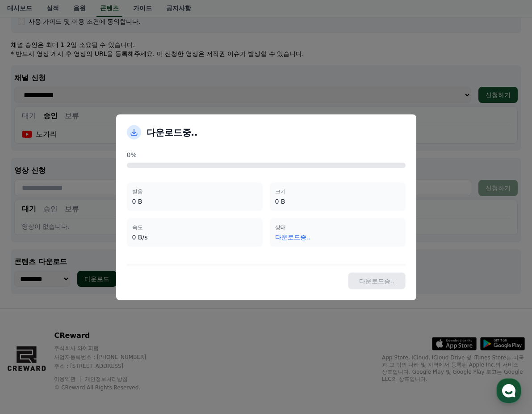 The image size is (532, 414). Describe the element at coordinates (132, 154) in the screenshot. I see `span: 0%` at that location.